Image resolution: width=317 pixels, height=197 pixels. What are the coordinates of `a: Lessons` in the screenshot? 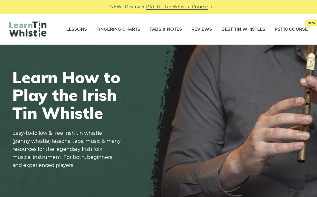 It's located at (77, 29).